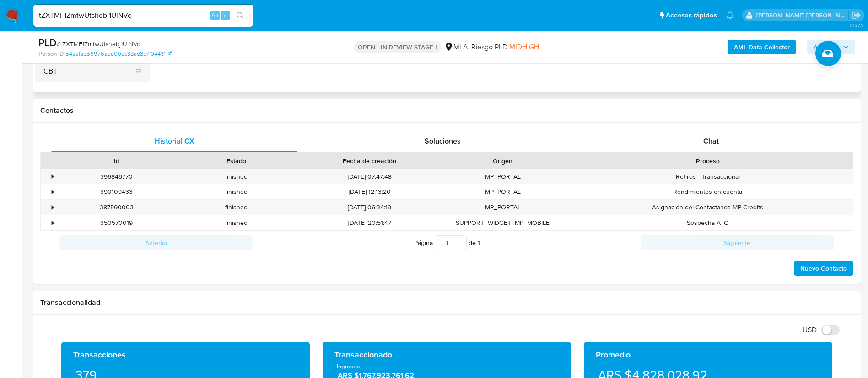 This screenshot has width=868, height=378. I want to click on span: Soluciones, so click(443, 141).